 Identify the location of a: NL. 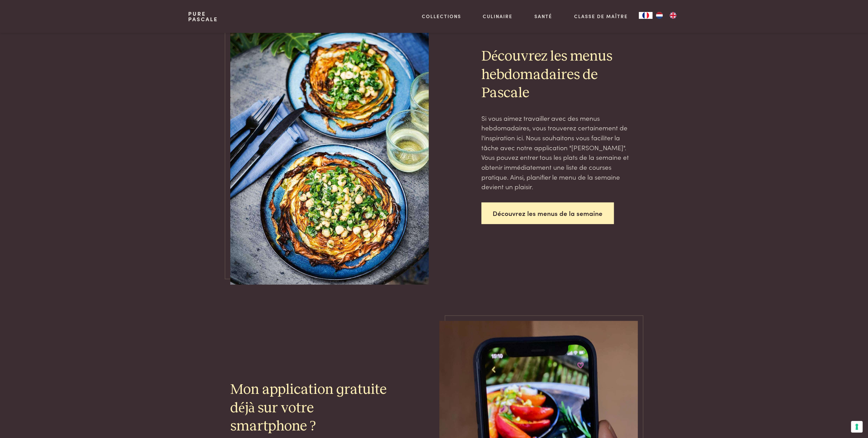
(659, 15).